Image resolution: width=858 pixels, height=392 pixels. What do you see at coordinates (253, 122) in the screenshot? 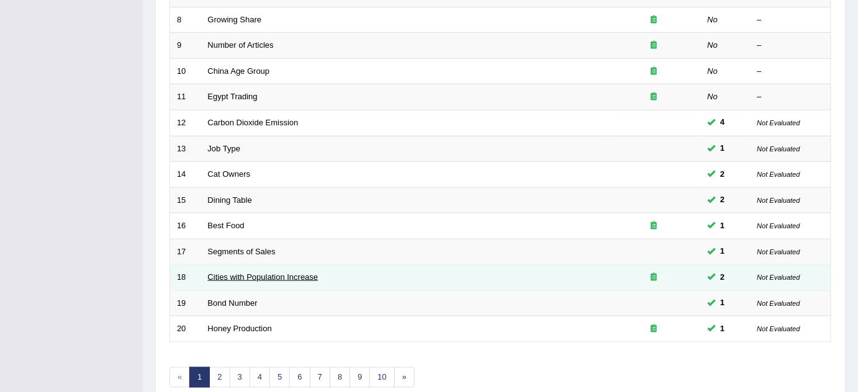
I see `a: Carbon Dioxide Emission` at bounding box center [253, 122].